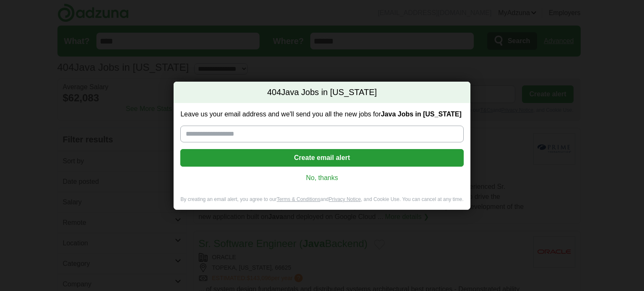 Image resolution: width=644 pixels, height=291 pixels. What do you see at coordinates (345, 199) in the screenshot?
I see `a: Privacy Notice` at bounding box center [345, 199].